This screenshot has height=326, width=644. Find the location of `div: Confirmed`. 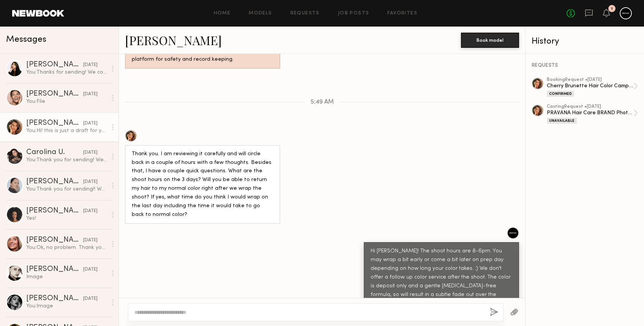

div: Confirmed is located at coordinates (560, 94).